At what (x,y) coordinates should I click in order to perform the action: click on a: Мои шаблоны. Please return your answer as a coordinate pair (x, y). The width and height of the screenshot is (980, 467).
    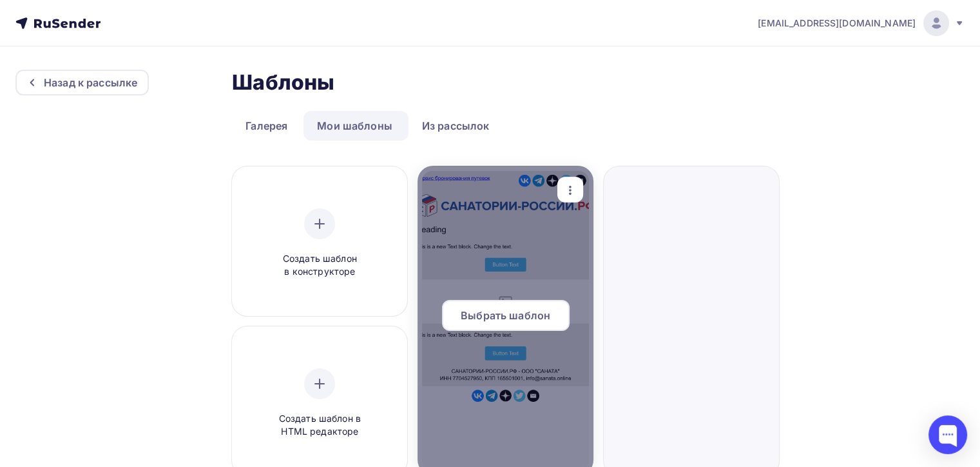
    Looking at the image, I should click on (354, 126).